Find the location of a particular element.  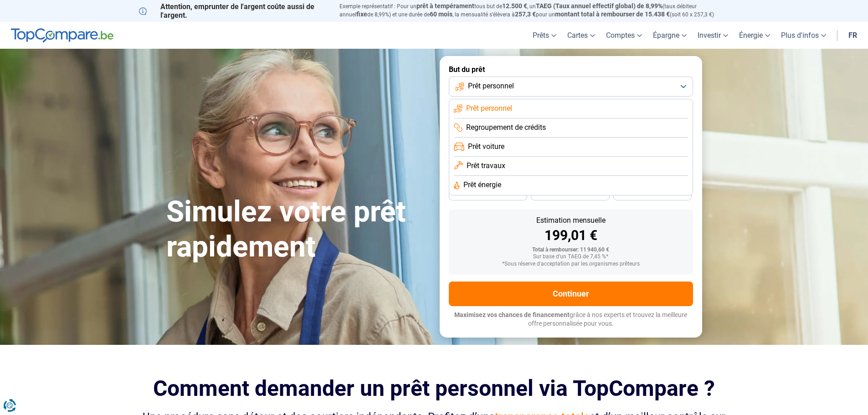

a: fr is located at coordinates (852, 35).